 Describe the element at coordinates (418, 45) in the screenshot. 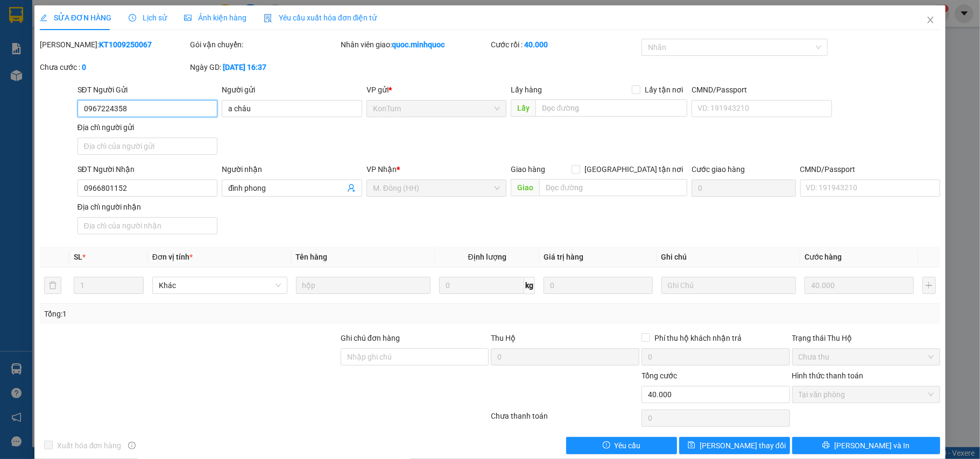

I see `b: quoc.minhquoc` at that location.